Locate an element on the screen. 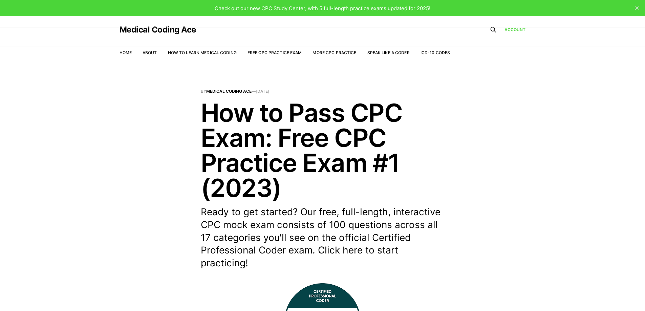  a: Home is located at coordinates (126, 52).